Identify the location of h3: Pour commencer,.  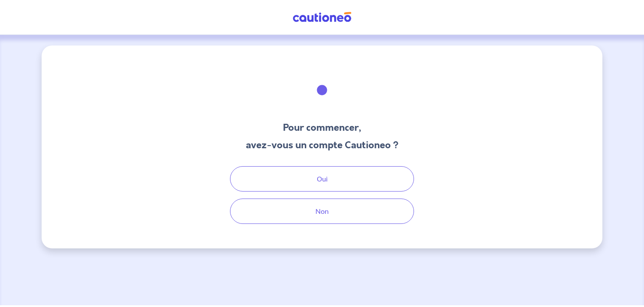
(322, 128).